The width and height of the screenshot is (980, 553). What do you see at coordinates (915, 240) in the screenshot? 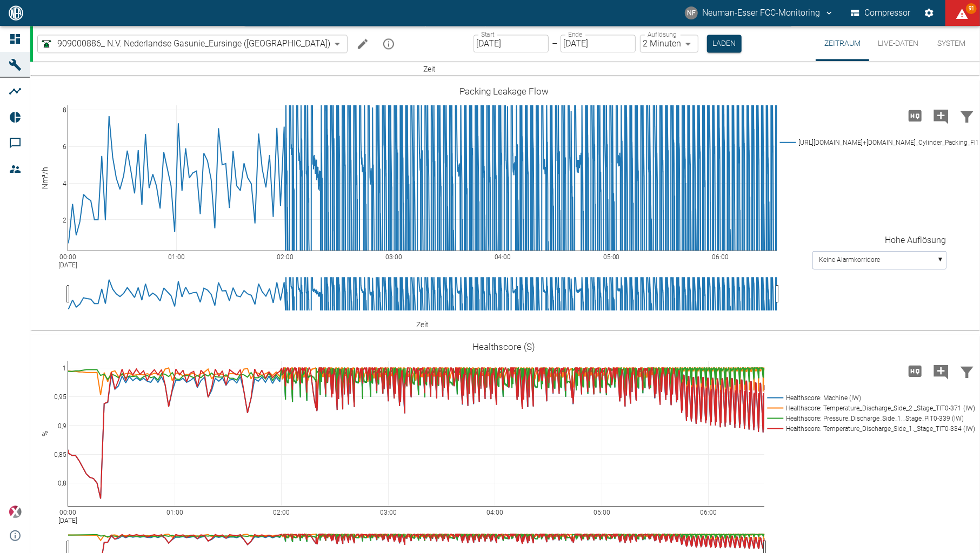
I see `div: Hohe Auflösung` at bounding box center [915, 240].